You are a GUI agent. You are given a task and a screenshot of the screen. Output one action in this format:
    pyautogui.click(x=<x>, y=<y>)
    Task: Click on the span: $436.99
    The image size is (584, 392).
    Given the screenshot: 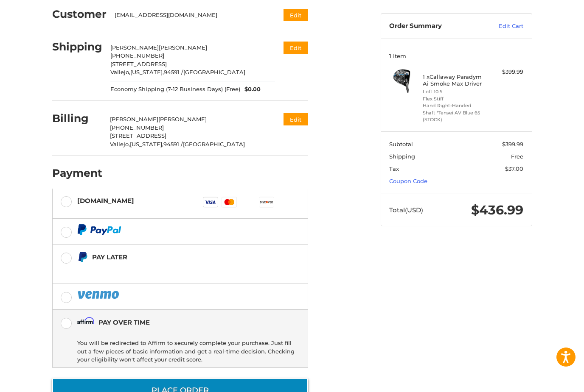 What is the action you would take?
    pyautogui.click(x=498, y=210)
    